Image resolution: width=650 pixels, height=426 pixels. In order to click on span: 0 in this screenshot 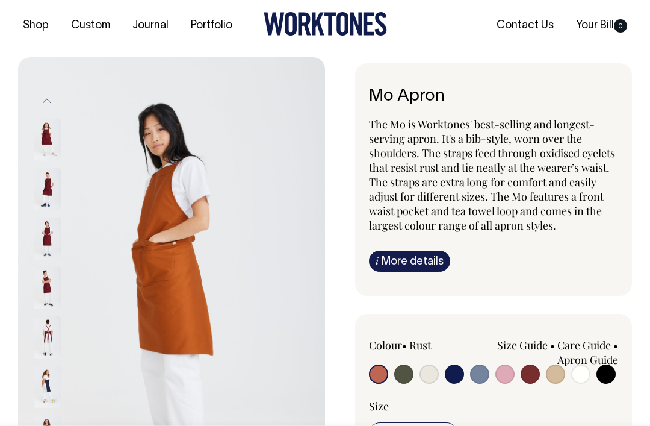, I will do `click(621, 26)`.